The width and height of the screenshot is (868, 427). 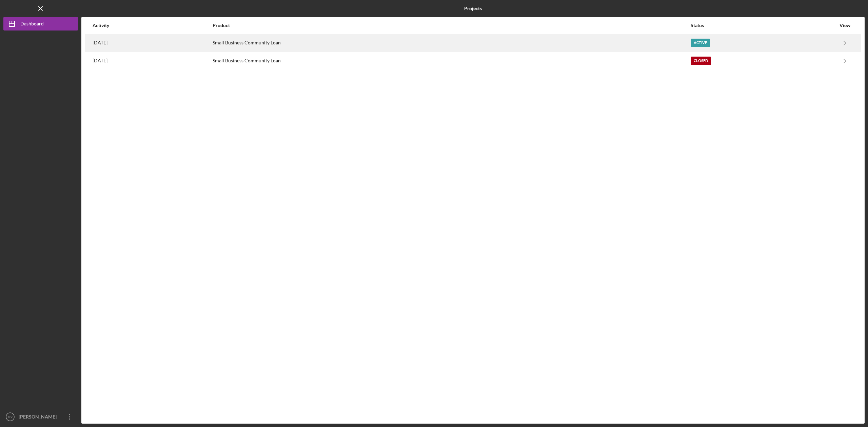 What do you see at coordinates (100, 60) in the screenshot?
I see `time: 2023-05-03 21:58` at bounding box center [100, 60].